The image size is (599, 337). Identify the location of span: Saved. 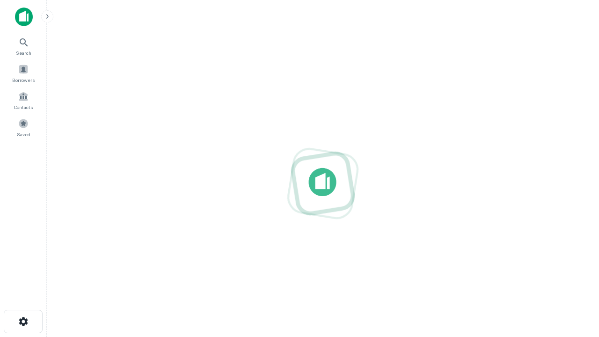
(23, 134).